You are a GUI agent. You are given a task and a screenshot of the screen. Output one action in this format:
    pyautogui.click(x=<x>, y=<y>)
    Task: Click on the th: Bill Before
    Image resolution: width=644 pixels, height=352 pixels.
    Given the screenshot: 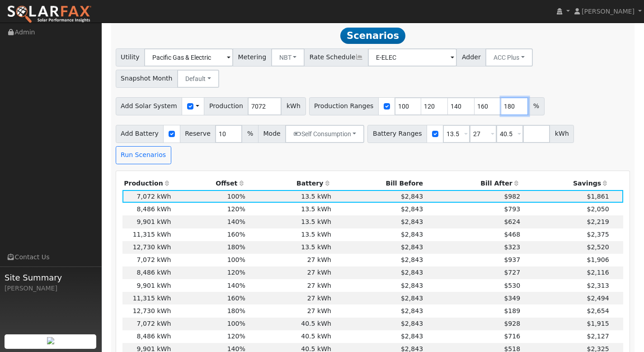 What is the action you would take?
    pyautogui.click(x=379, y=184)
    